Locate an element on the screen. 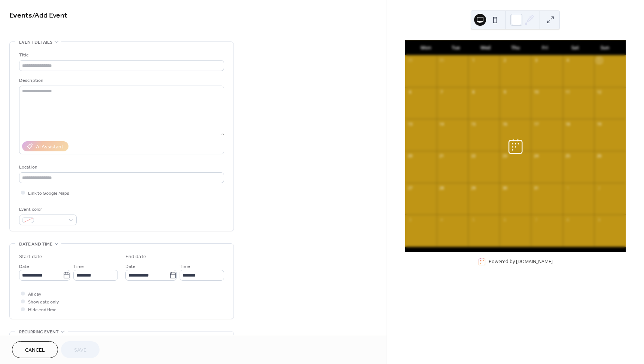  div: 19 is located at coordinates (599, 123).